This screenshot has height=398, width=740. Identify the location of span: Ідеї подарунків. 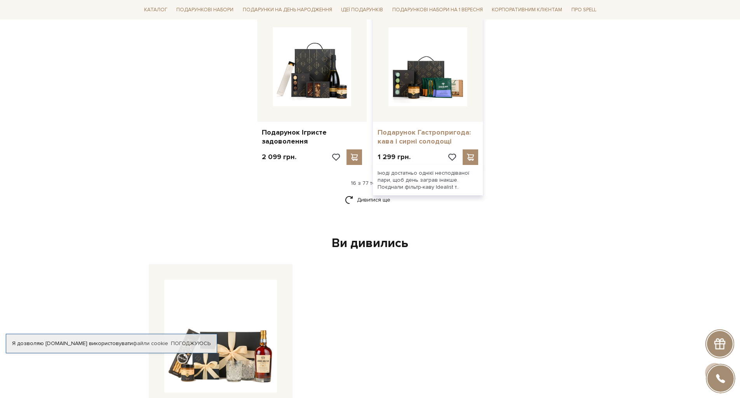
(362, 10).